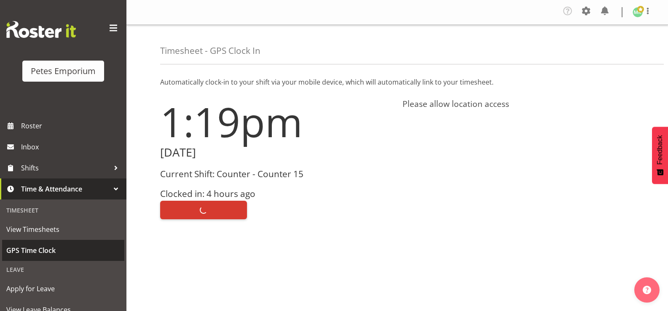 The image size is (668, 311). What do you see at coordinates (72, 126) in the screenshot?
I see `span: Roster` at bounding box center [72, 126].